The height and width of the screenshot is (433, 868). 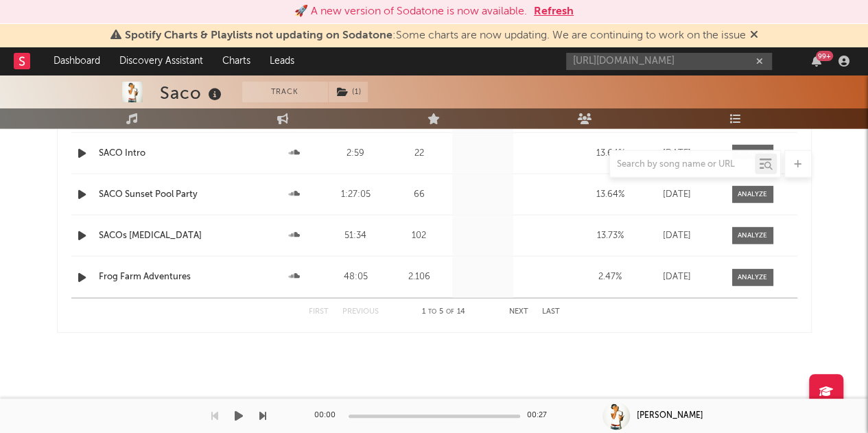 I want to click on div: 51:34, so click(x=356, y=236).